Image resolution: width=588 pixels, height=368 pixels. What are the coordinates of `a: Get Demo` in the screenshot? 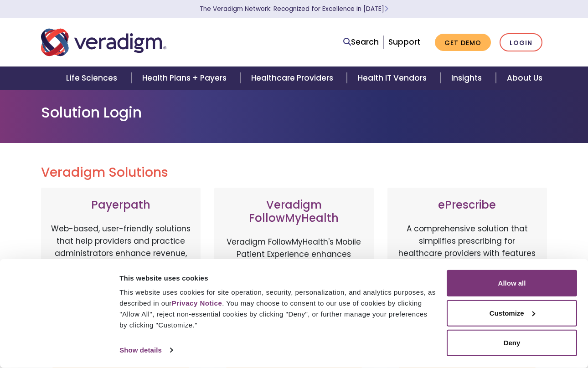 It's located at (463, 43).